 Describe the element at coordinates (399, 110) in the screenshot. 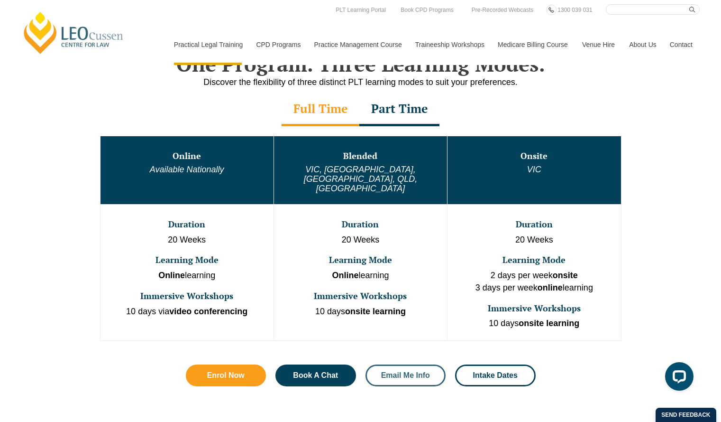

I see `div: Part Time` at that location.